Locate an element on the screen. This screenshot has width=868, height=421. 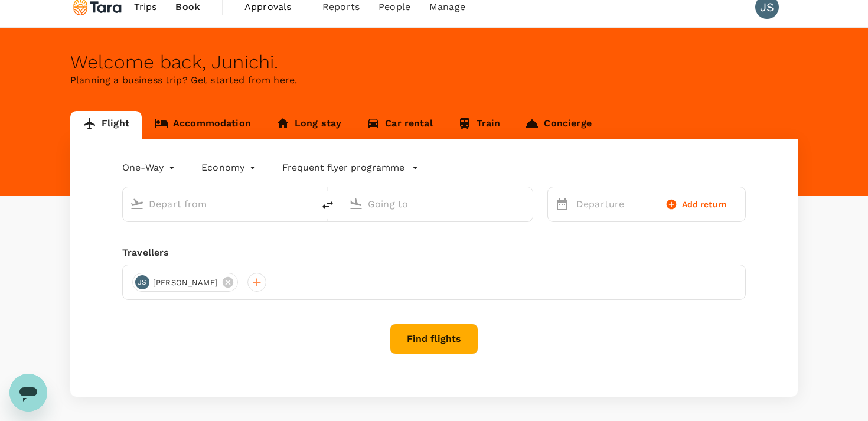
button: delete is located at coordinates (328, 205).